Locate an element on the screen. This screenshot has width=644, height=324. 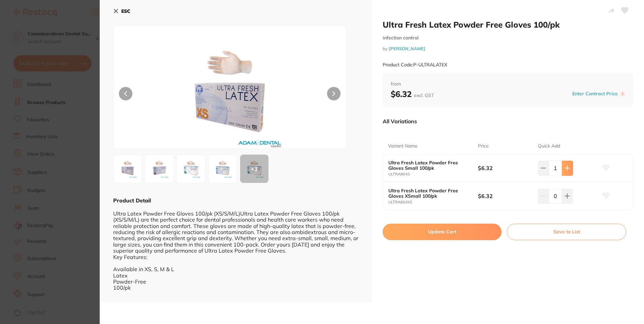
img: ODY0TS5qcGc is located at coordinates (191, 169).